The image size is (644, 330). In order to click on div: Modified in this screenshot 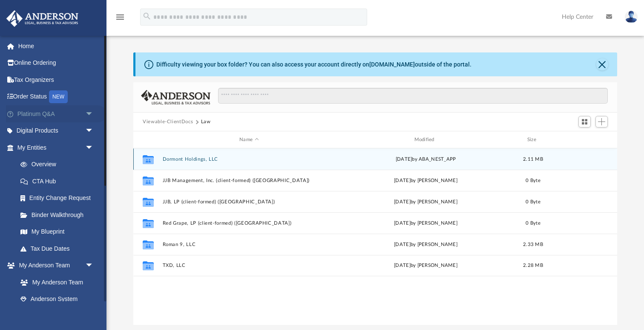, I will do `click(425, 140)`.